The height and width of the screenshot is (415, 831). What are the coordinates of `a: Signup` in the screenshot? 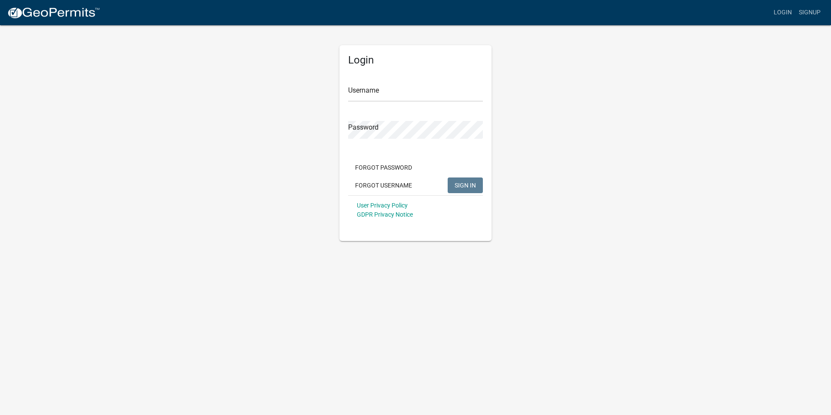 It's located at (810, 13).